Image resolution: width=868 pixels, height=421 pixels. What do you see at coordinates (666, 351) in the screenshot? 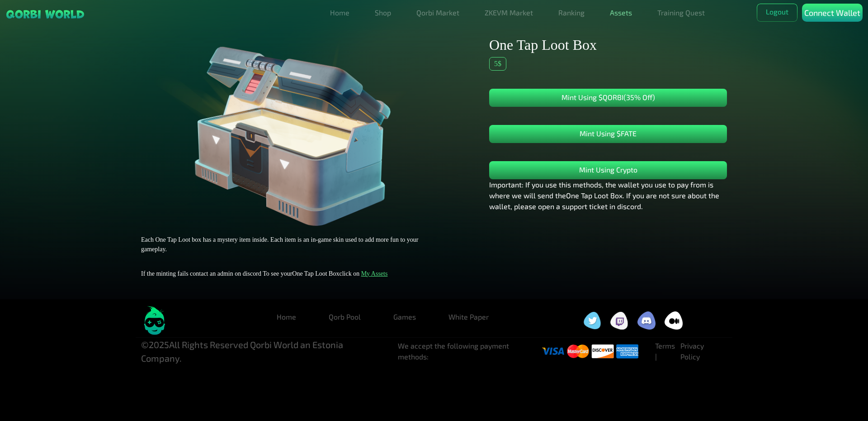
I see `a: Terms |` at bounding box center [666, 351].